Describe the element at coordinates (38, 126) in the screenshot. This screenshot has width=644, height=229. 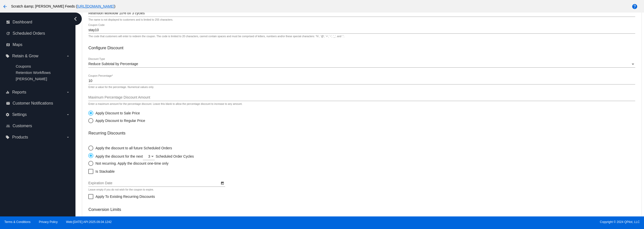
I see `a: people_outline Customers` at that location.